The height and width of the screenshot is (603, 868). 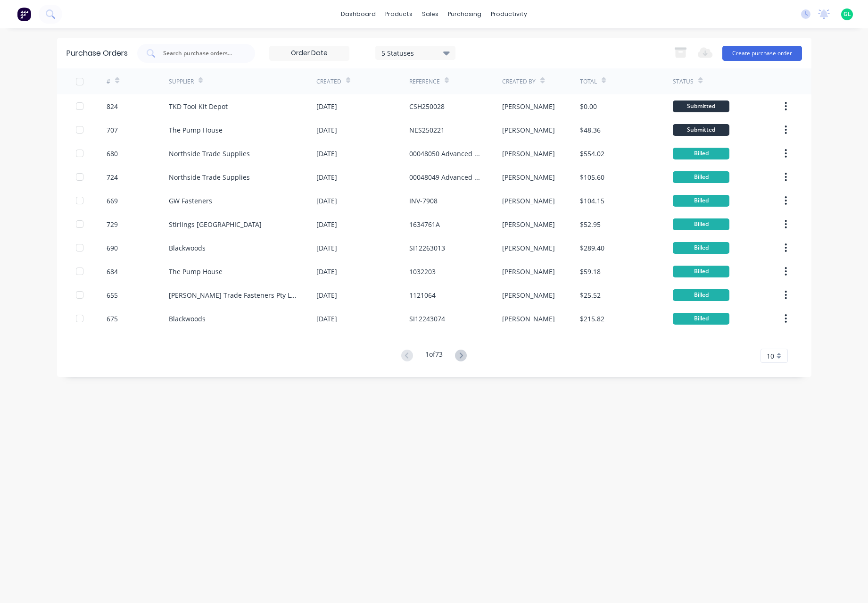 What do you see at coordinates (590, 224) in the screenshot?
I see `div: $52.95` at bounding box center [590, 224].